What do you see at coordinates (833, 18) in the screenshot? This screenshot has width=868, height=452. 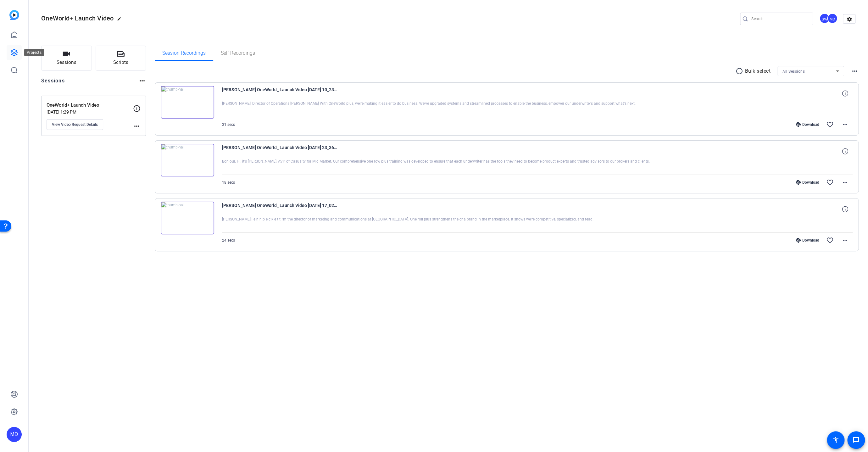 I see `ngx-avatar: Mark Dolnick` at bounding box center [833, 18].